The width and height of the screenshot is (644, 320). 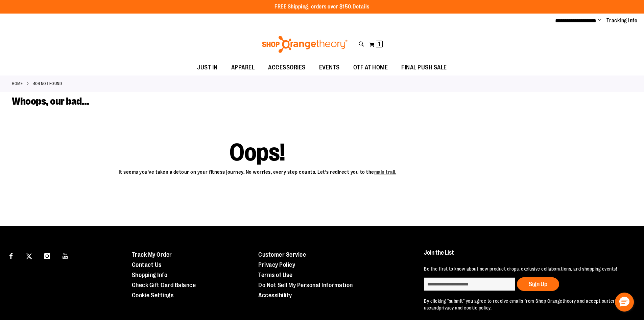 I want to click on span: Oops!, so click(x=257, y=152).